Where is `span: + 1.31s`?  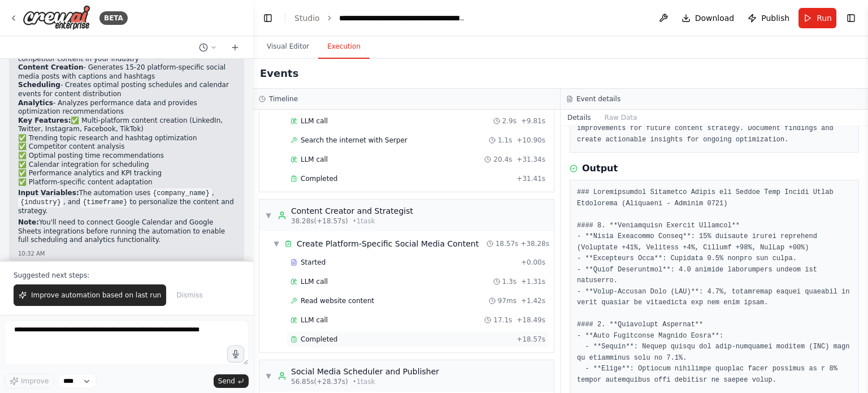 span: + 1.31s is located at coordinates (533, 281).